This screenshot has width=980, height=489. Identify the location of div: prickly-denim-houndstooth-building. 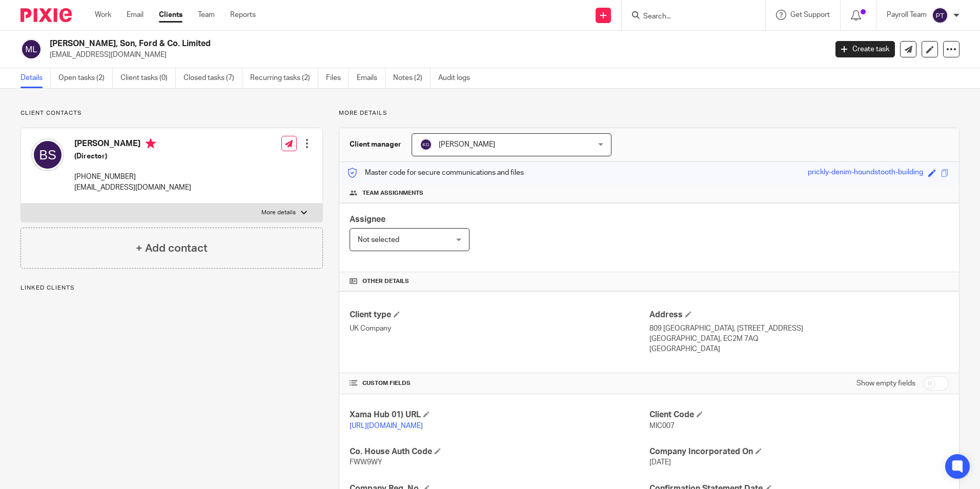
(865, 173).